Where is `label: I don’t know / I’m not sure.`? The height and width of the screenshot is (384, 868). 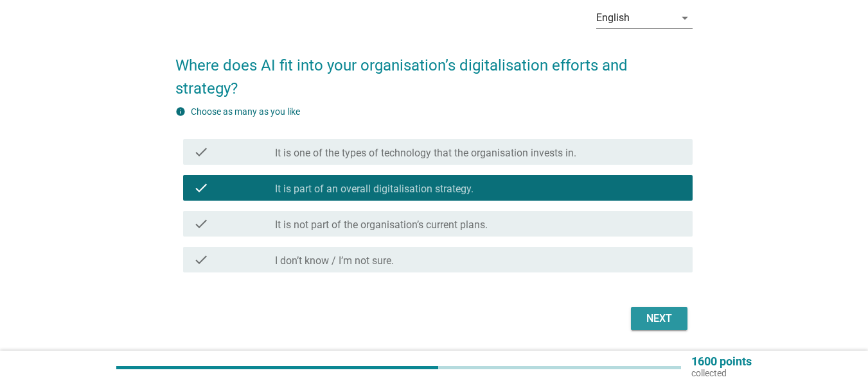 label: I don’t know / I’m not sure. is located at coordinates (334, 261).